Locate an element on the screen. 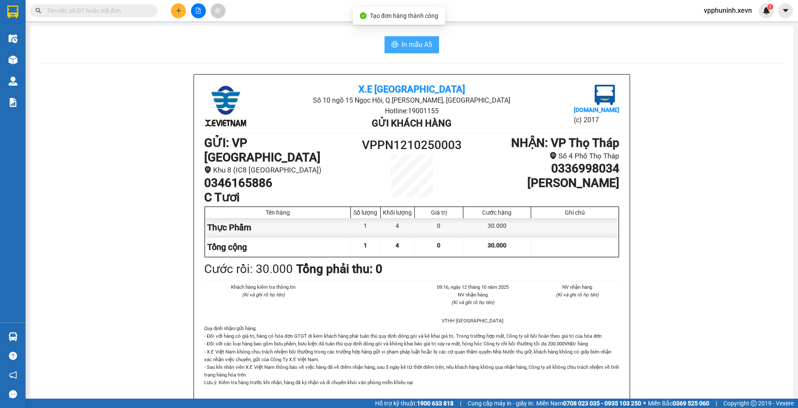  button: plus is located at coordinates (178, 11).